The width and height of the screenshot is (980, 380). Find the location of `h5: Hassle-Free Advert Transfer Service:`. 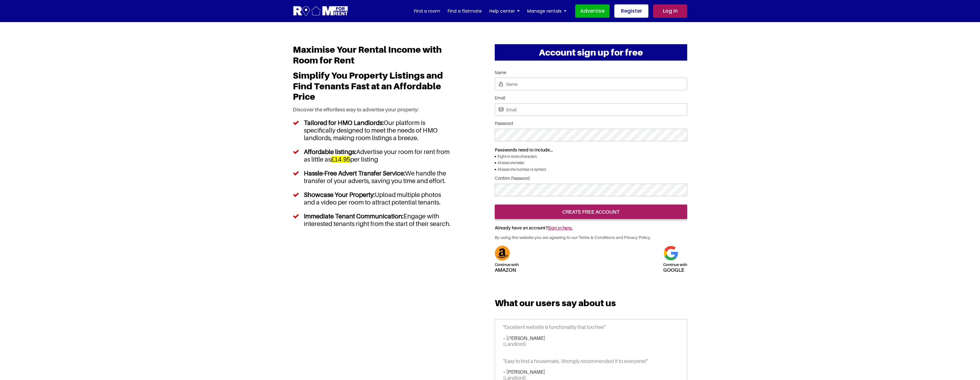

h5: Hassle-Free Advert Transfer Service: is located at coordinates (354, 173).